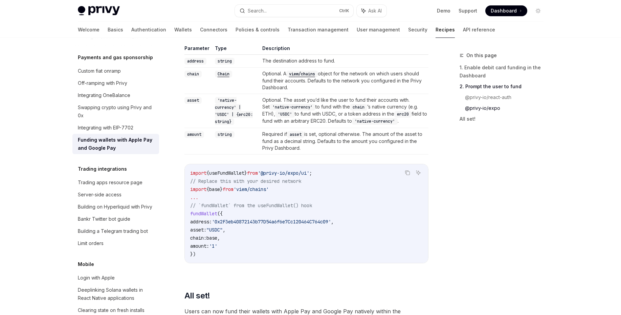 The width and height of the screenshot is (621, 315). I want to click on div: Bankr Twitter bot guide, so click(104, 219).